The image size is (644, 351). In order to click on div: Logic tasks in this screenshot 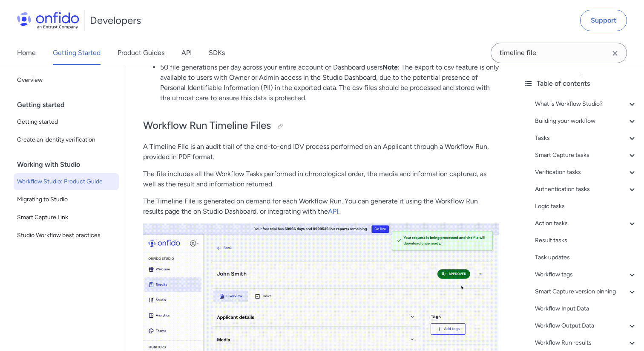, I will do `click(586, 207)`.